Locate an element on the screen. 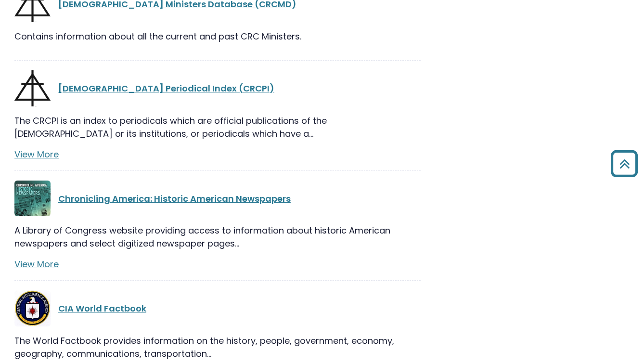  a: Back to Top is located at coordinates (624, 163).